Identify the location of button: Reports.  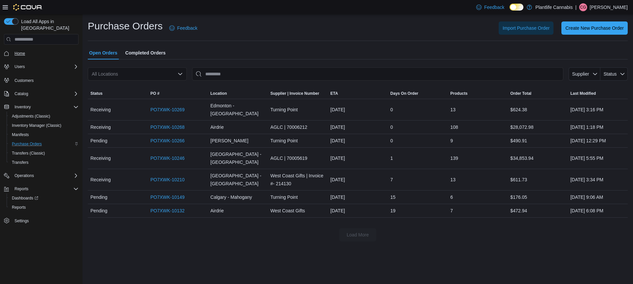
(21, 189).